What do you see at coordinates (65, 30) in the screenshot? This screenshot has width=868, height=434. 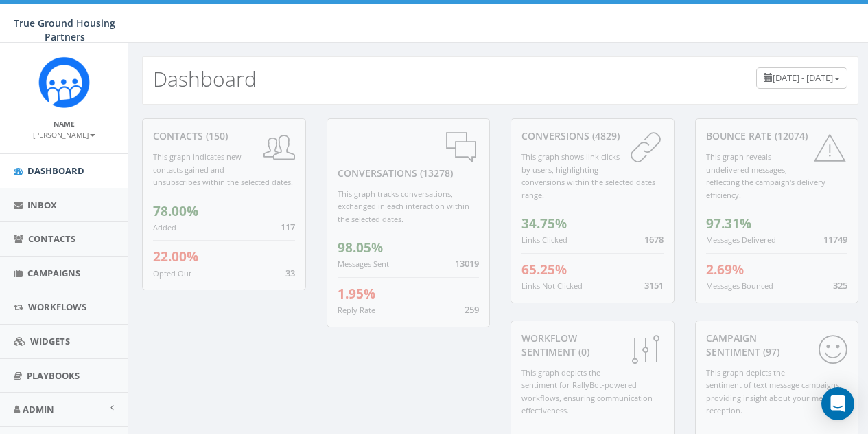 I see `span: True Ground Housing Partners` at bounding box center [65, 30].